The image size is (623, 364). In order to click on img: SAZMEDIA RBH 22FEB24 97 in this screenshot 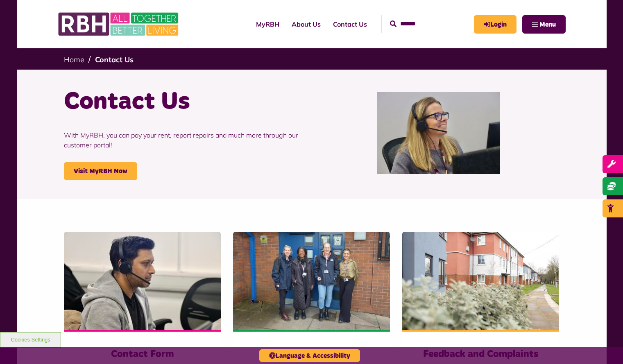, I will do `click(481, 281)`.